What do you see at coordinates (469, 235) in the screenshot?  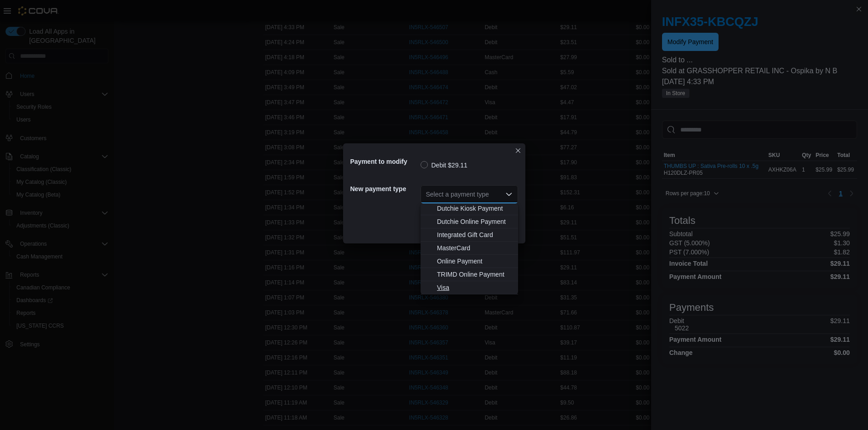 I see `button: Integrated Gift Card` at bounding box center [469, 235].